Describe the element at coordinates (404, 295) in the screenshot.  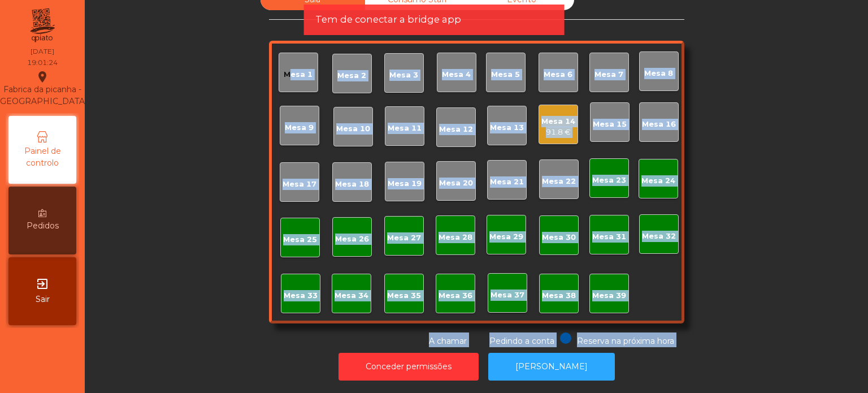
I see `div: Mesa 35` at that location.